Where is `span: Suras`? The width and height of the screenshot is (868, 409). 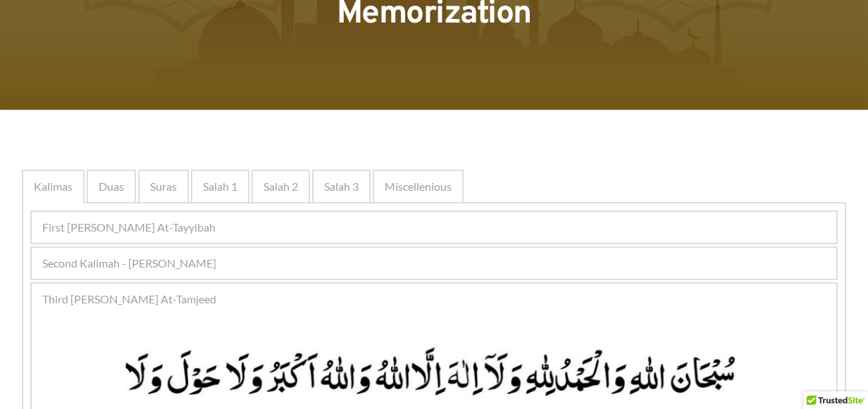
span: Suras is located at coordinates (163, 187).